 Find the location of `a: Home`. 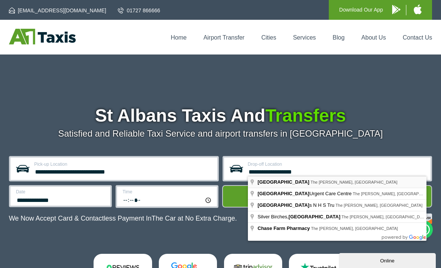

a: Home is located at coordinates (179, 37).